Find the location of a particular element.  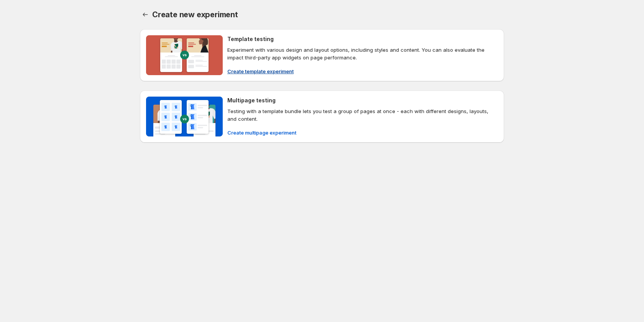

span: Create new experiment is located at coordinates (195, 15).